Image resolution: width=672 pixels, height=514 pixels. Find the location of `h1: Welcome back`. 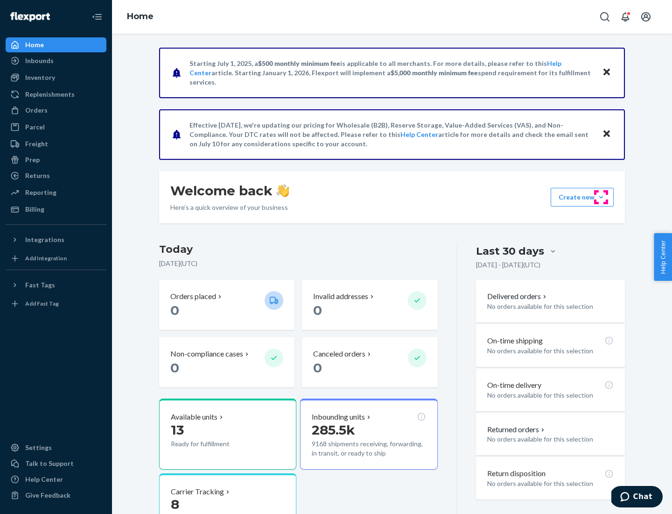

h1: Welcome back is located at coordinates (230, 190).